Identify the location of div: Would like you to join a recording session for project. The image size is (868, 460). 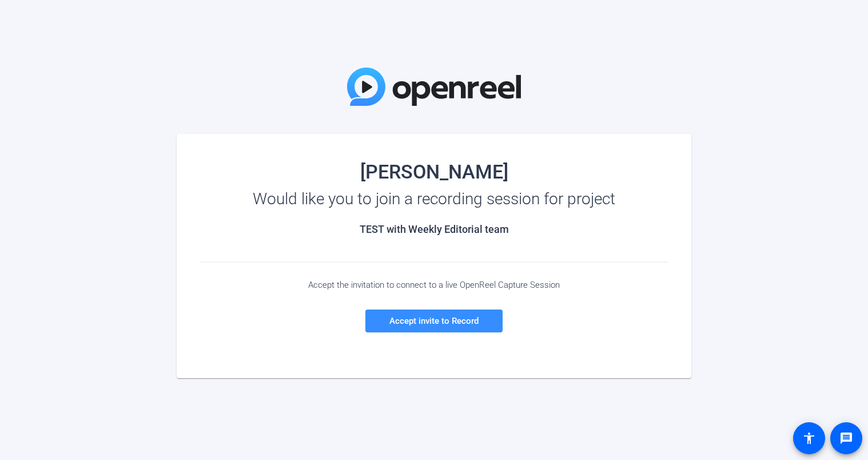
(434, 199).